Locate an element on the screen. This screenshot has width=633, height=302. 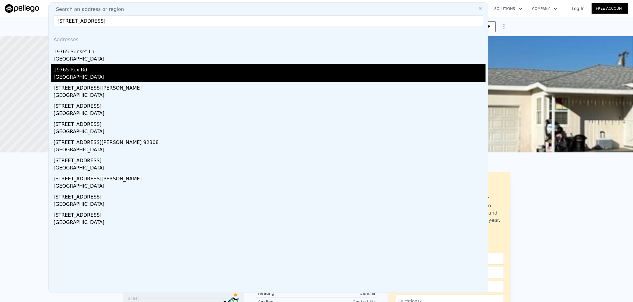
button: Company is located at coordinates (545, 9).